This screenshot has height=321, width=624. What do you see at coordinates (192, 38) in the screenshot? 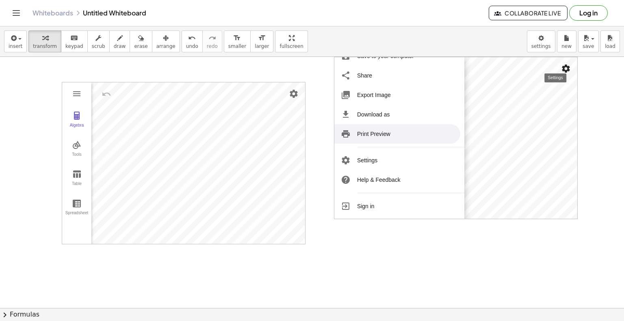
I see `i: undo` at bounding box center [192, 38].